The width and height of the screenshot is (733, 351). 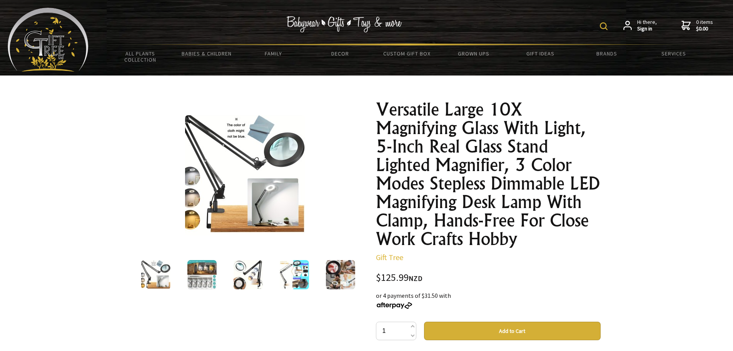 I want to click on a: Decor, so click(x=340, y=53).